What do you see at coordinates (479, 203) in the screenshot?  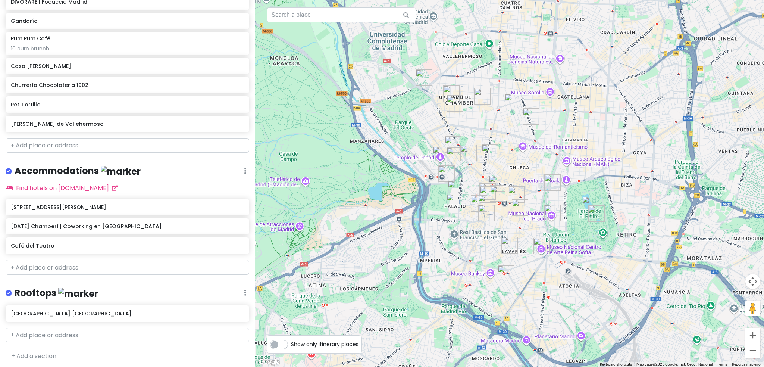 I see `div: Mercado de San Miguel` at bounding box center [479, 203].